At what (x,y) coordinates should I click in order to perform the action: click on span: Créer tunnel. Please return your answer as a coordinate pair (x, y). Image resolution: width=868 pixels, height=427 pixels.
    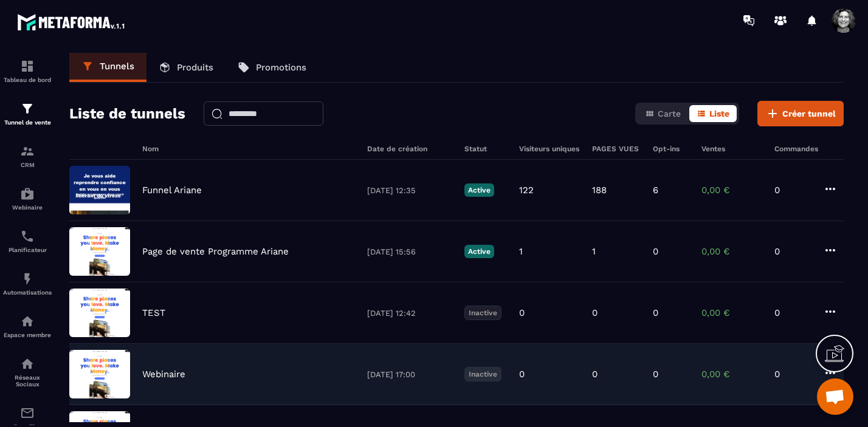
    Looking at the image, I should click on (809, 114).